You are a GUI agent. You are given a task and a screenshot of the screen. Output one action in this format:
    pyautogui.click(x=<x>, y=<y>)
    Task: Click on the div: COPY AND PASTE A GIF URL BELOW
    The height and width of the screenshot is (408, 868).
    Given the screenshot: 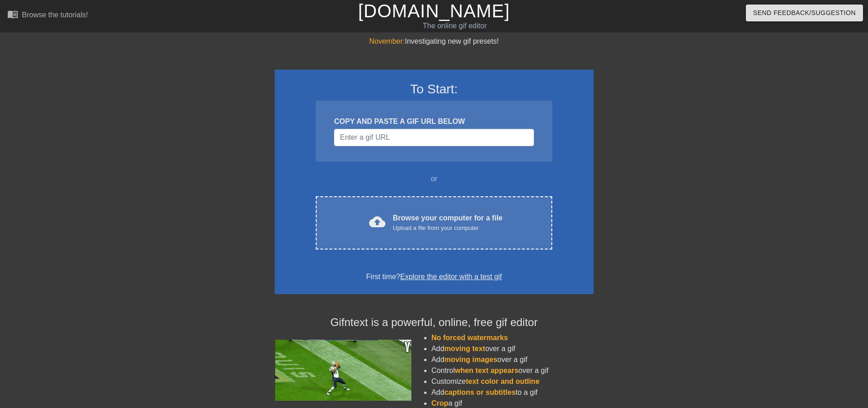 What is the action you would take?
    pyautogui.click(x=434, y=122)
    